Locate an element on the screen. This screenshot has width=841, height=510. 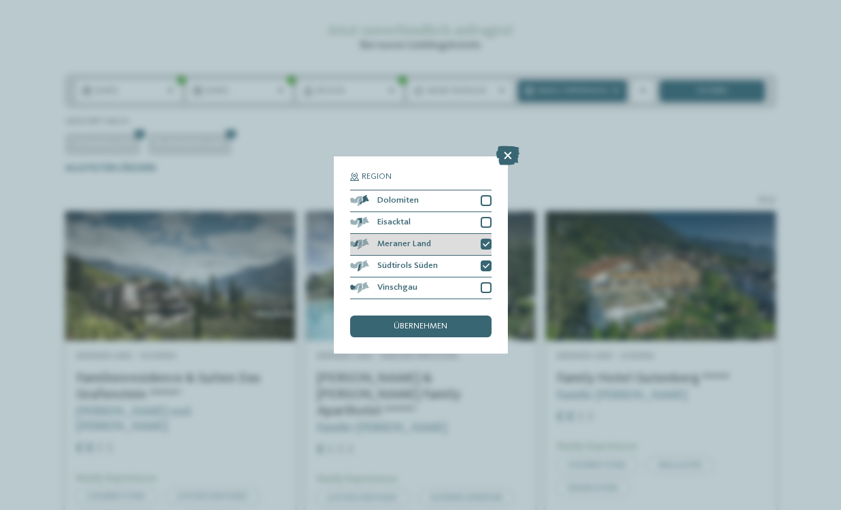
span: Eisacktal is located at coordinates (394, 222).